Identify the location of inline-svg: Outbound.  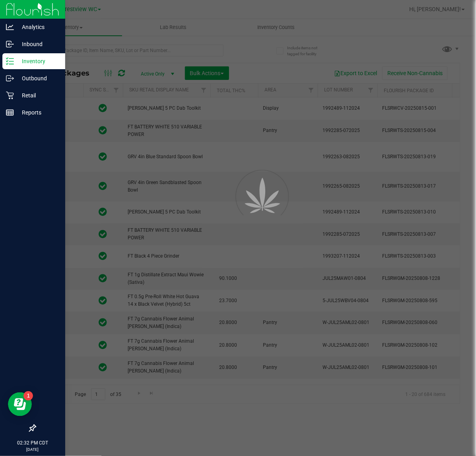
(10, 78).